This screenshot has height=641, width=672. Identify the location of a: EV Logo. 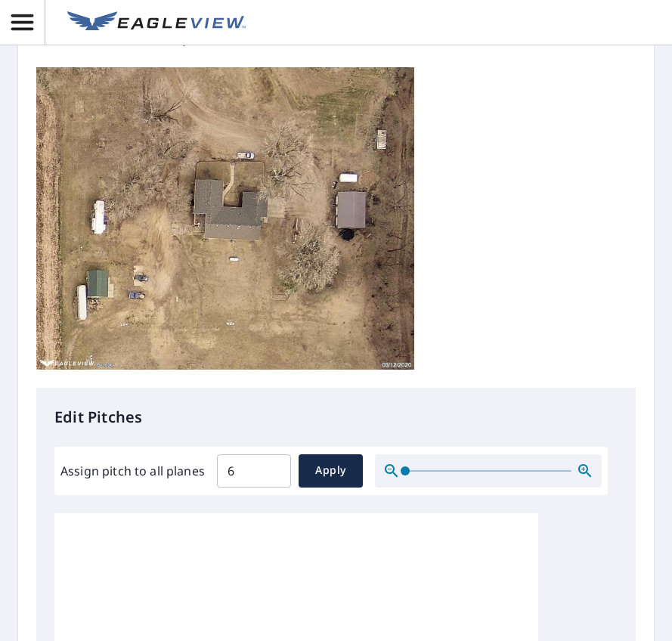
(157, 23).